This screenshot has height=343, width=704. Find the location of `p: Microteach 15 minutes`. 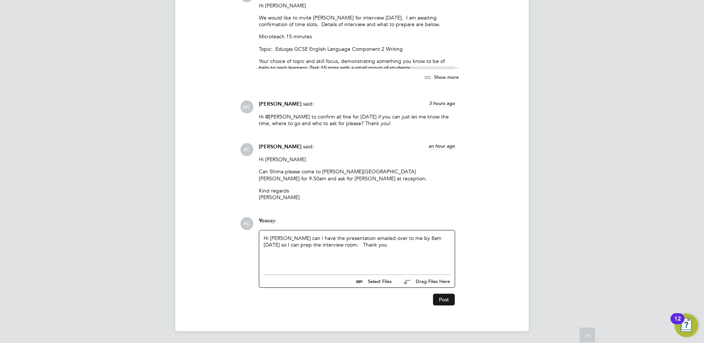

p: Microteach 15 minutes is located at coordinates (357, 36).